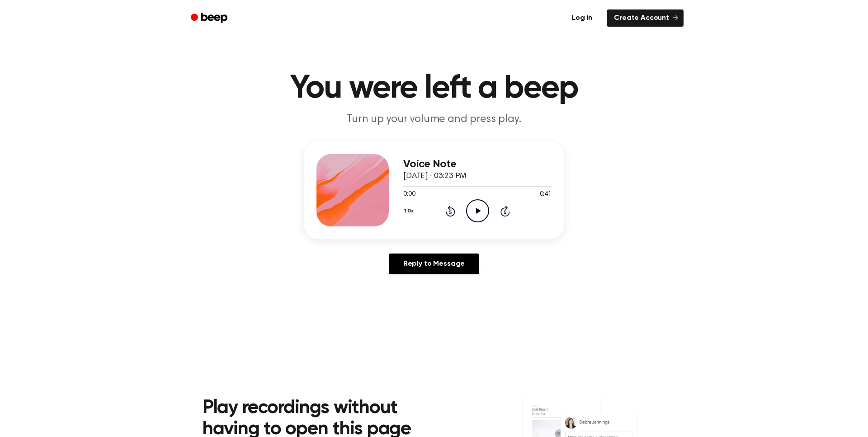 The height and width of the screenshot is (437, 868). I want to click on h3: Voice Note, so click(477, 164).